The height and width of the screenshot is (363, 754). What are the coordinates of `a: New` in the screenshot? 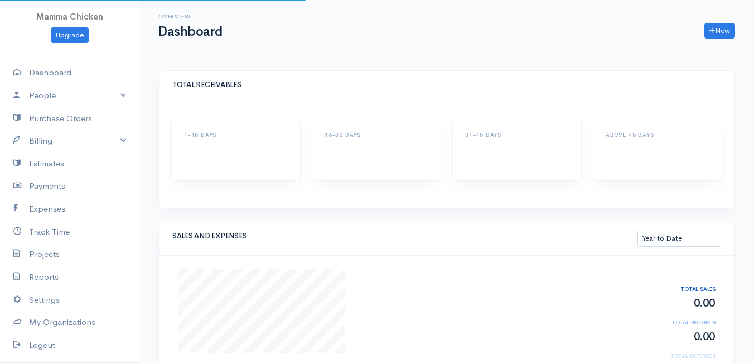 It's located at (720, 31).